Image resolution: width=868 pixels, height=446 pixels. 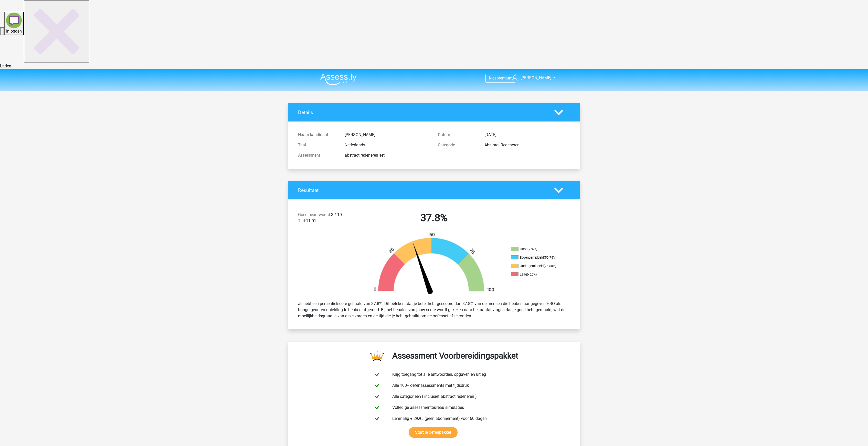 I want to click on img: 38.c81ac9a22bb6.png, so click(x=434, y=264).